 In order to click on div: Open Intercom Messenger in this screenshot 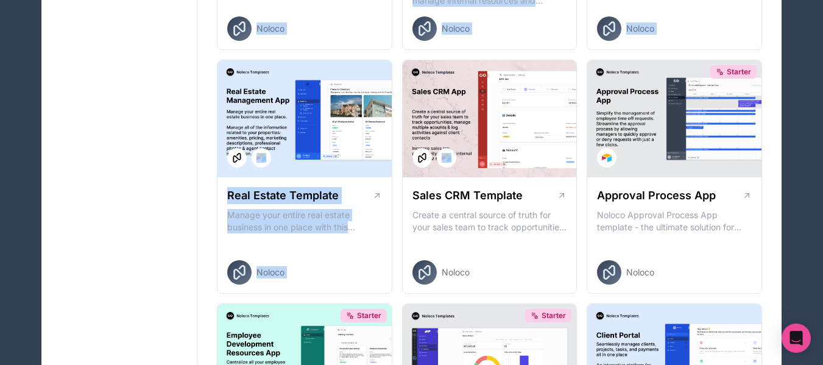, I will do `click(796, 338)`.